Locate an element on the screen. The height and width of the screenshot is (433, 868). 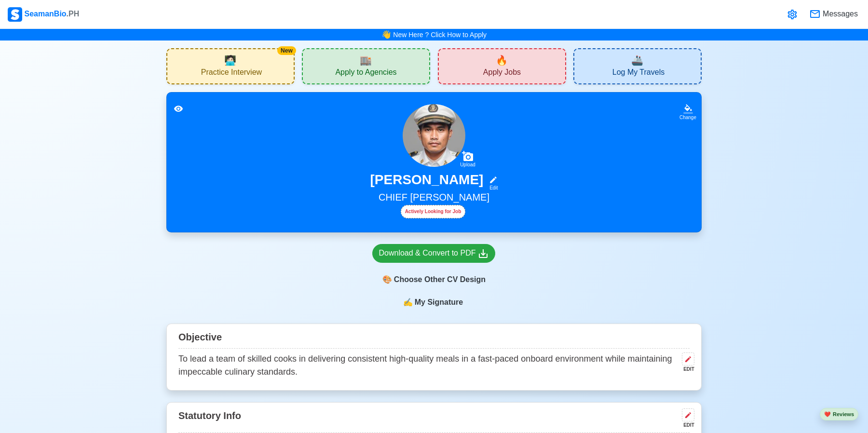
a: New Here ? Click How to Apply is located at coordinates (439, 35).